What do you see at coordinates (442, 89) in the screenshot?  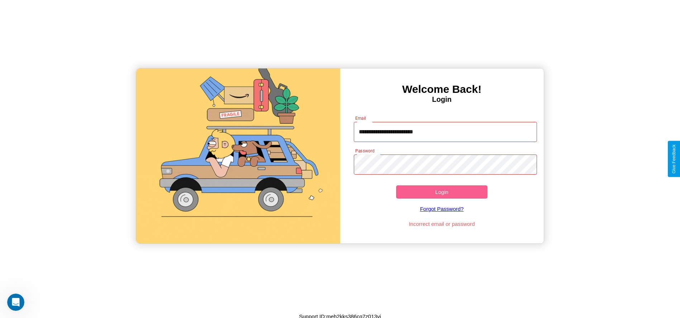 I see `h3: Welcome Back!` at bounding box center [442, 89].